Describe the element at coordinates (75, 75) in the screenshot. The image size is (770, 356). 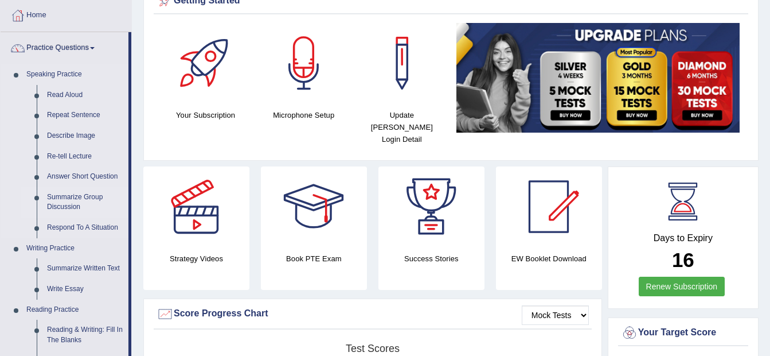
I see `a: Speaking Practice` at that location.